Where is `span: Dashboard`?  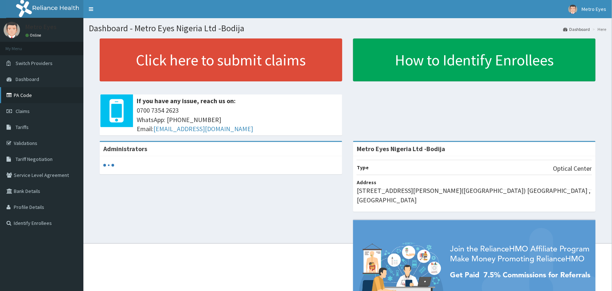 span: Dashboard is located at coordinates (27, 79).